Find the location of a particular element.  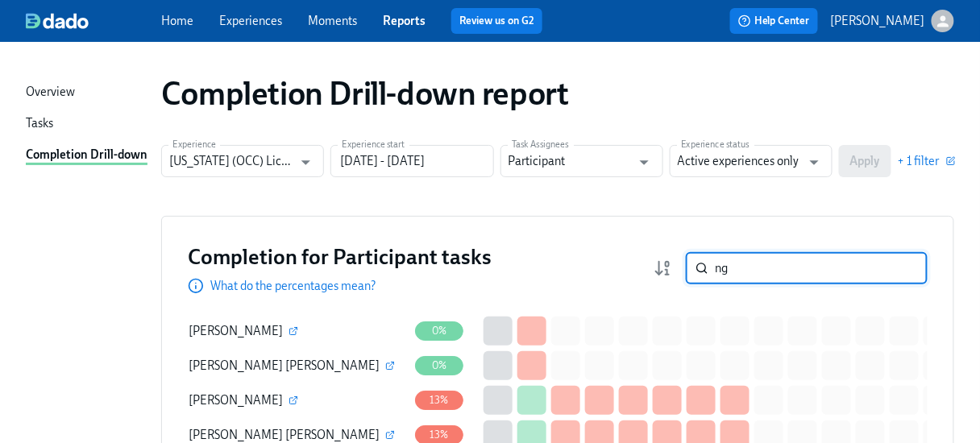

button: Review us on G2 is located at coordinates (496, 21).